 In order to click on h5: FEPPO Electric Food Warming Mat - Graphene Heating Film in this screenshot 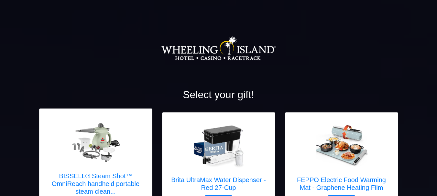, I will do `click(341, 184)`.